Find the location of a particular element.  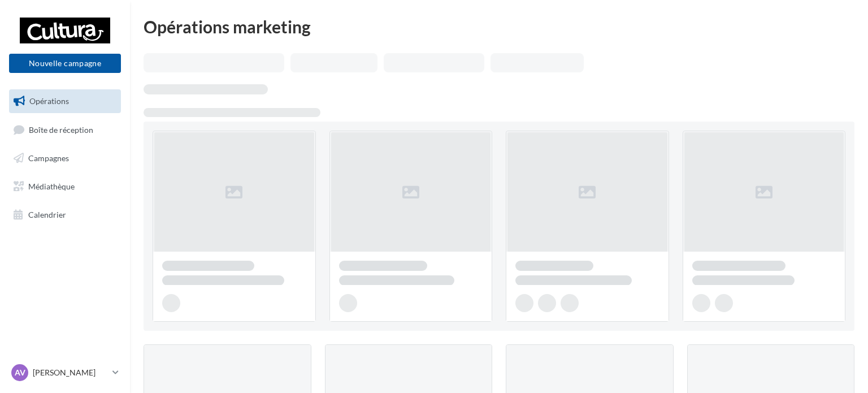

a: Opérations is located at coordinates (65, 101).